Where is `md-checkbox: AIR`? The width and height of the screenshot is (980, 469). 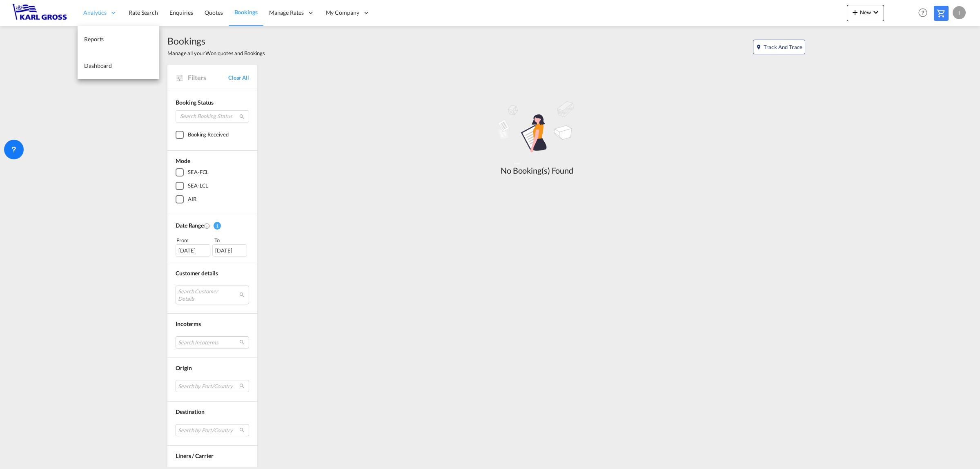
md-checkbox: AIR is located at coordinates (212, 199).